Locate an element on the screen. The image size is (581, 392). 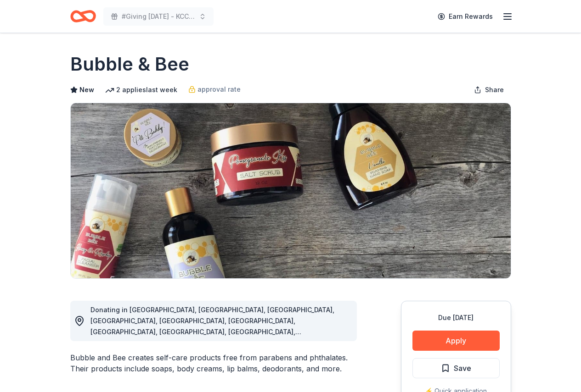
button: Save is located at coordinates (456, 368).